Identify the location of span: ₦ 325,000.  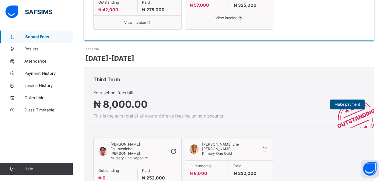
(245, 5).